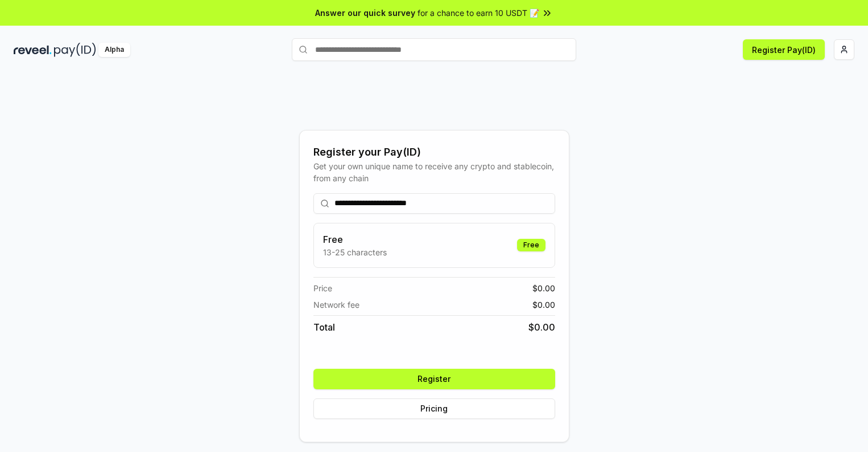 The height and width of the screenshot is (452, 868). I want to click on span: Network fee, so click(336, 304).